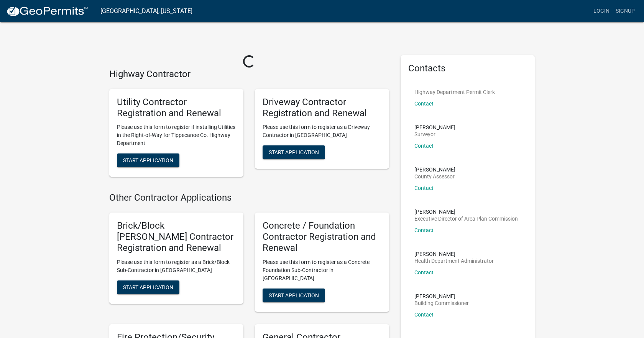 This screenshot has height=338, width=644. I want to click on h5: Driveway Contractor Registration and Renewal, so click(322, 108).